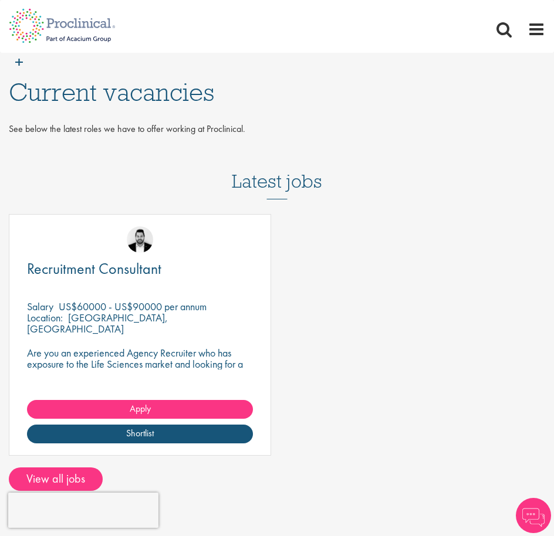 This screenshot has width=554, height=536. I want to click on a: Recruitment Consultant, so click(140, 269).